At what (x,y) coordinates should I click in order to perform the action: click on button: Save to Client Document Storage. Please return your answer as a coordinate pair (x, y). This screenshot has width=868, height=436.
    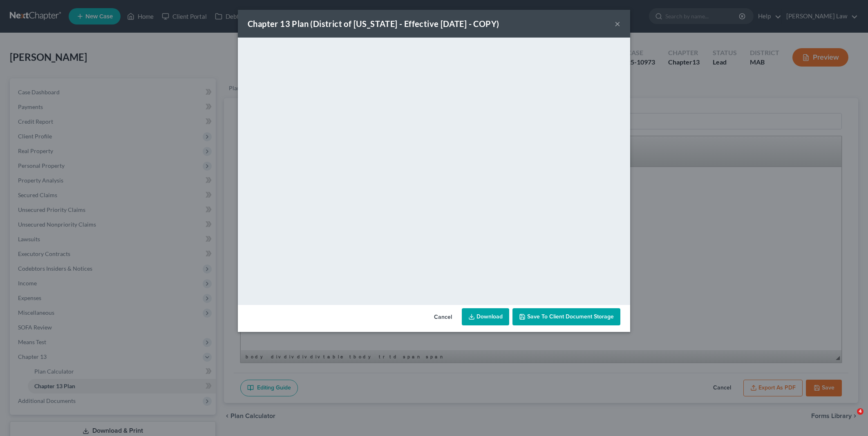
    Looking at the image, I should click on (566, 317).